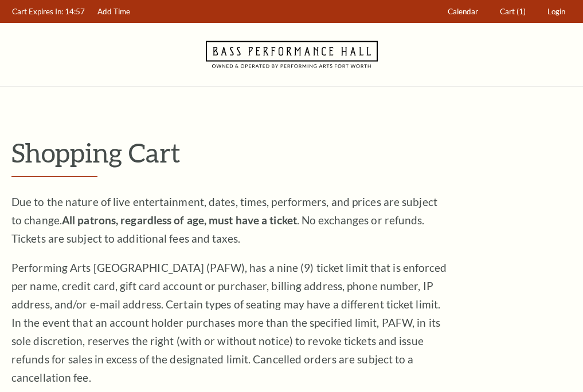 The width and height of the screenshot is (583, 392). I want to click on p: Shopping Cart, so click(291, 153).